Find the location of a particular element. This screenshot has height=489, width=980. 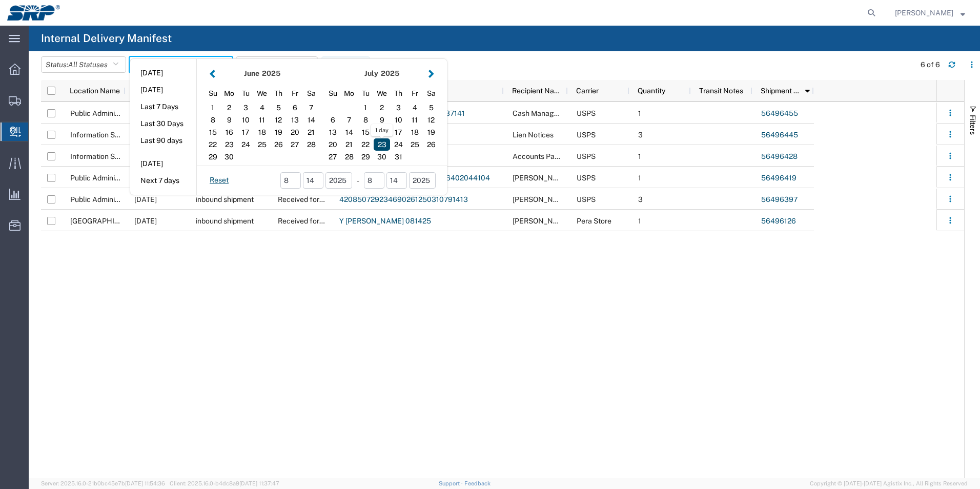

strong: June is located at coordinates (252, 73).